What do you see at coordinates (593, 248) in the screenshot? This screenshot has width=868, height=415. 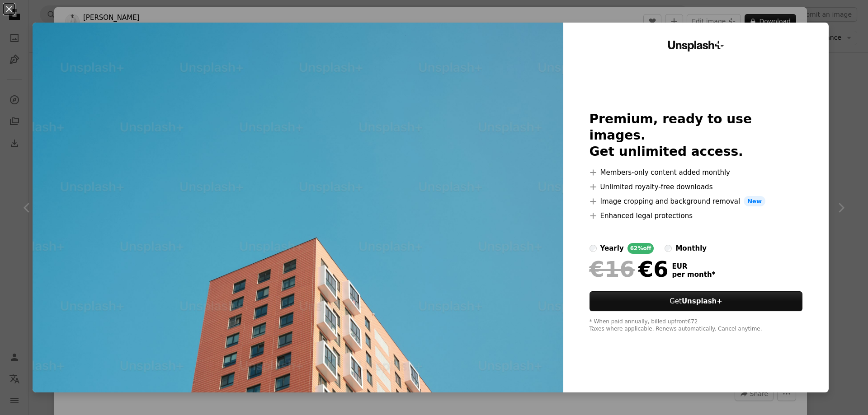 I see `input: yearly62%off` at bounding box center [593, 248].